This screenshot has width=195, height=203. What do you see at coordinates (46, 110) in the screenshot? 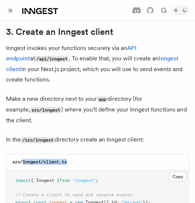
I see `code: src/inngest` at bounding box center [46, 110].